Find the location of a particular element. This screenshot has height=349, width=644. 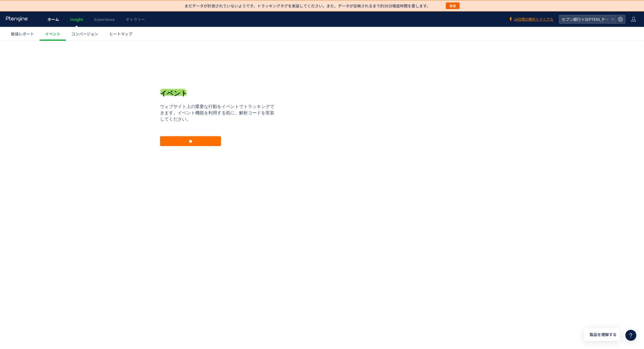

span: セブン銀行×SEPTENI_Ptengine is located at coordinates (585, 19).